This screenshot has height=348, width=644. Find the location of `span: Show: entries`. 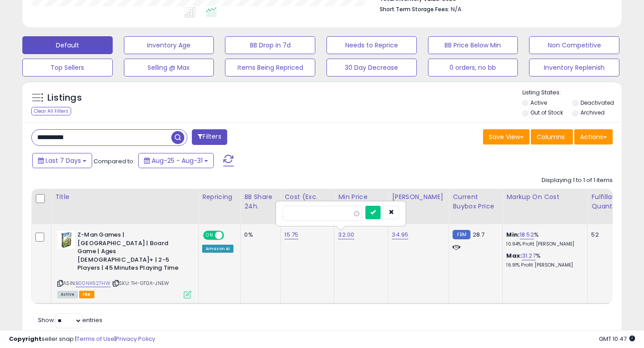

span: Show: entries is located at coordinates (70, 320).